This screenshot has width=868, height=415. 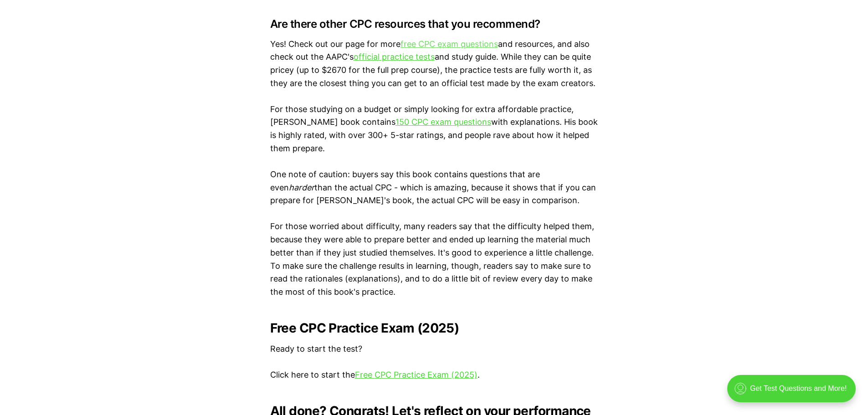 What do you see at coordinates (434, 349) in the screenshot?
I see `p: Ready to start the test?` at bounding box center [434, 349].